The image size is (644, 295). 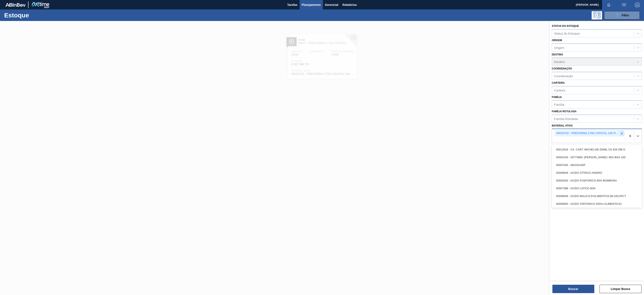 What do you see at coordinates (557, 97) in the screenshot?
I see `label: Família` at bounding box center [557, 97].